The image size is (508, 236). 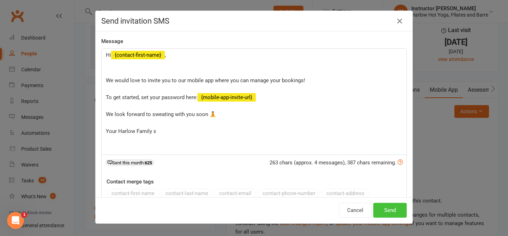 What do you see at coordinates (112, 41) in the screenshot?
I see `label: Message` at bounding box center [112, 41].